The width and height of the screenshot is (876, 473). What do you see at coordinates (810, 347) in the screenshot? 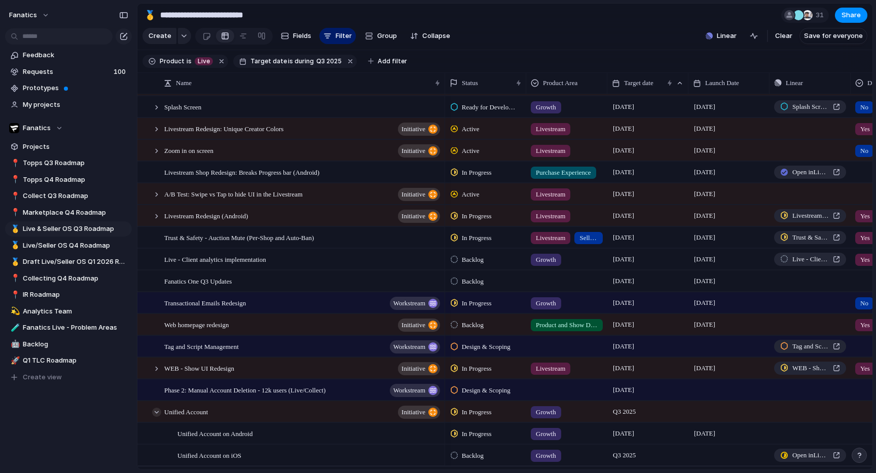
I see `span: Tag and Script Management` at bounding box center [810, 347].